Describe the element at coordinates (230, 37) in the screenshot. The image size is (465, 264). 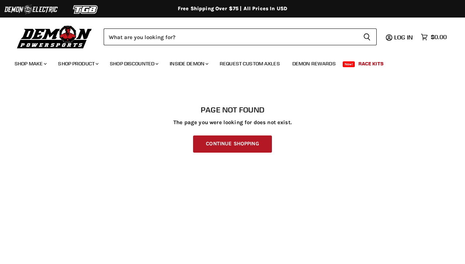
I see `input: Search` at that location.